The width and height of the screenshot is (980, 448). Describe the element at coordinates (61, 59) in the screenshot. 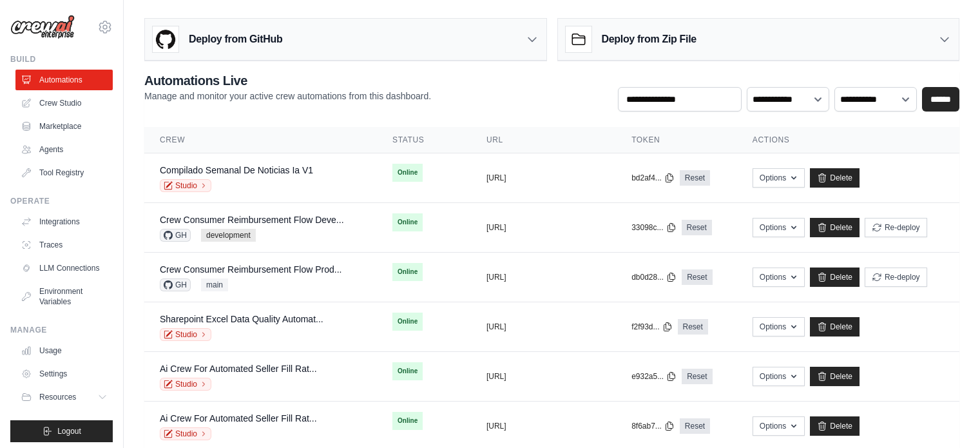

I see `div: Build` at that location.